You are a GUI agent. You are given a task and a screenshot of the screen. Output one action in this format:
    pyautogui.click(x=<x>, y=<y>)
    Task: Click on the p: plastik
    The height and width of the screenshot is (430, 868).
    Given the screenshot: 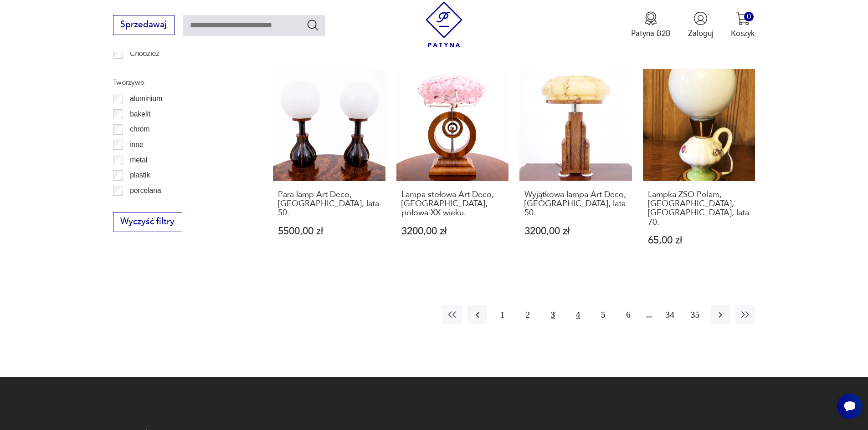 What is the action you would take?
    pyautogui.click(x=140, y=175)
    